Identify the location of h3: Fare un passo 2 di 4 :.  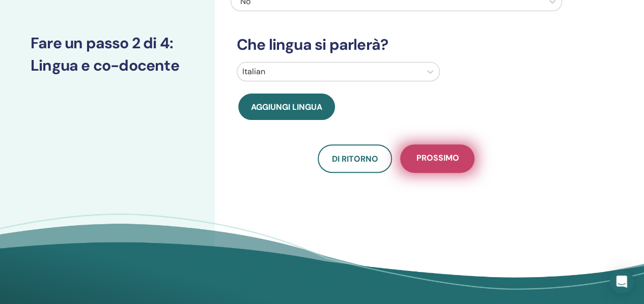
(107, 43).